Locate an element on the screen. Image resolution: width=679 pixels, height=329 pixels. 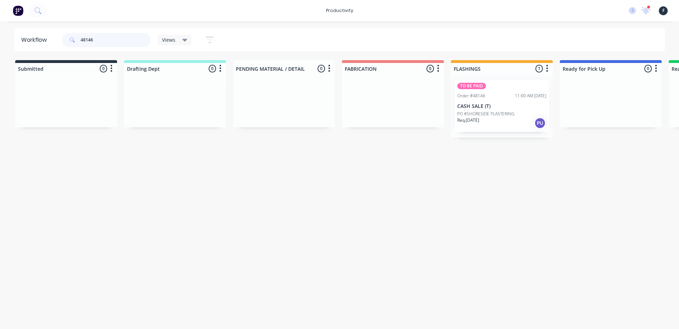
div: productivity is located at coordinates (340, 11).